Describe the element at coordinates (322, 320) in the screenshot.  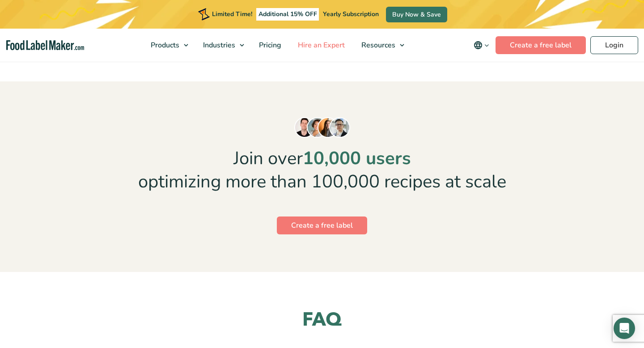
I see `h2: FAQ` at that location.